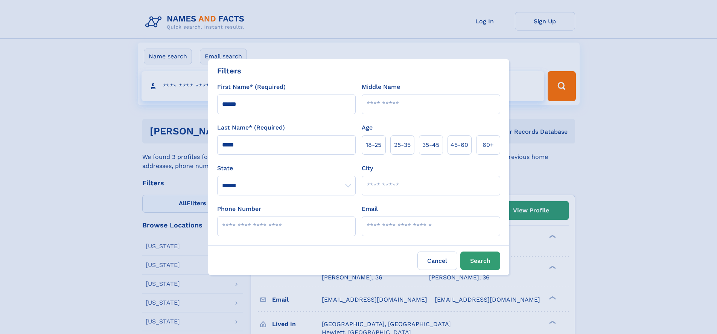 Image resolution: width=717 pixels, height=334 pixels. I want to click on span: 60+, so click(488, 145).